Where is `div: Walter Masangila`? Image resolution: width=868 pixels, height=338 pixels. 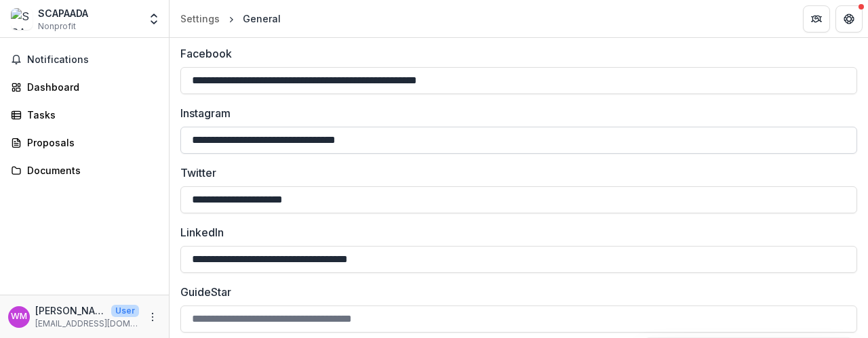
div: Walter Masangila is located at coordinates (19, 317).